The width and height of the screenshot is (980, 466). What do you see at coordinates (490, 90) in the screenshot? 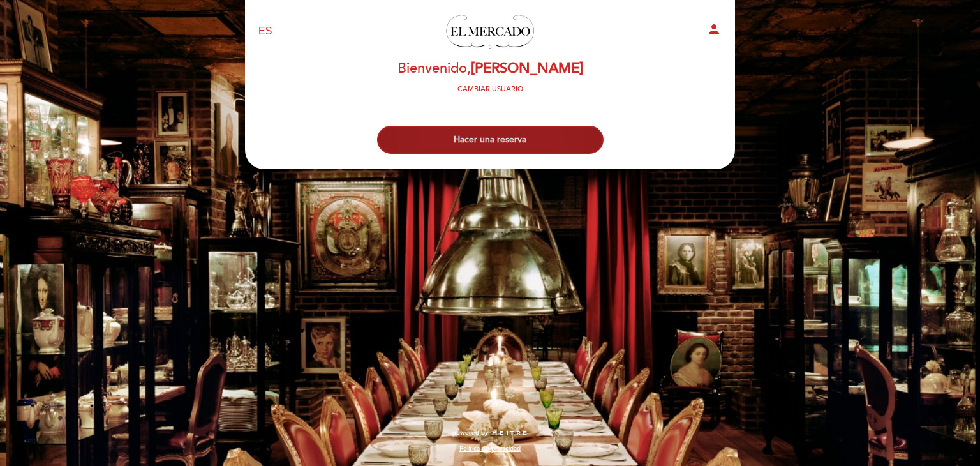
I see `button: Cambiar usuario` at bounding box center [490, 90].